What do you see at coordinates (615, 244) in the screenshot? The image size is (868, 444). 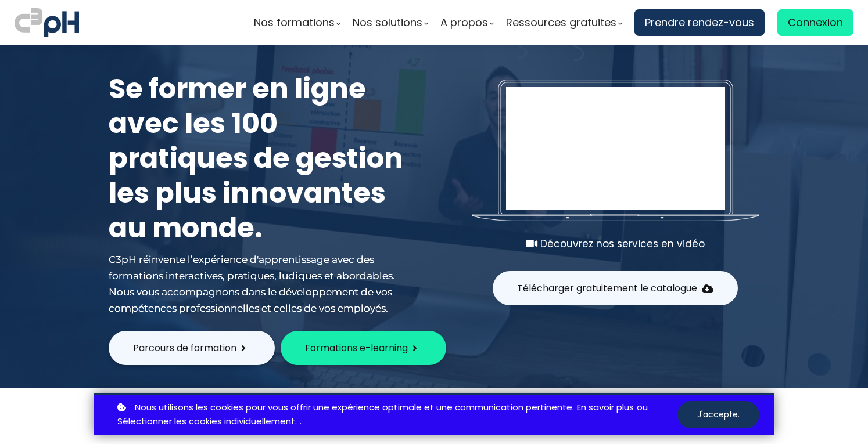 I see `div: Découvrez nos services en vidéo` at bounding box center [615, 244].